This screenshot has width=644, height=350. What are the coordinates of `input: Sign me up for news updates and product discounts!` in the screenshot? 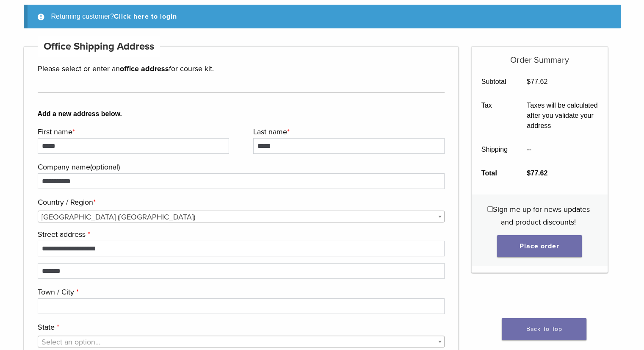 It's located at (490, 209).